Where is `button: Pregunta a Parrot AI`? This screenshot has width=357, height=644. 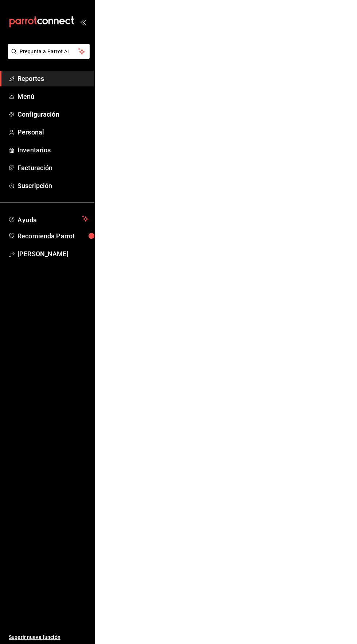 button: Pregunta a Parrot AI is located at coordinates (48, 52).